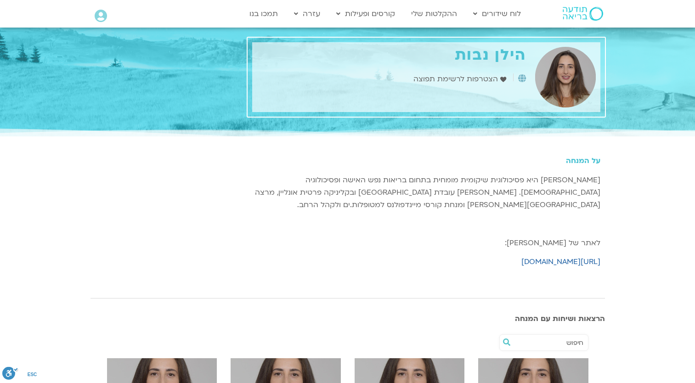  What do you see at coordinates (366, 14) in the screenshot?
I see `a: קורסים ופעילות` at bounding box center [366, 14].